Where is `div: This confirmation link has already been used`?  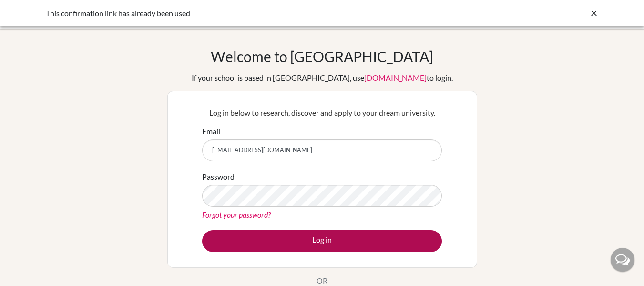 div: This confirmation link has already been used is located at coordinates (251, 14).